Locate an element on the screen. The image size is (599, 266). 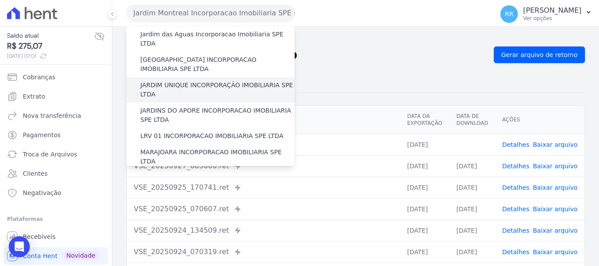
span: Gerar arquivo de retorno is located at coordinates (540, 55).